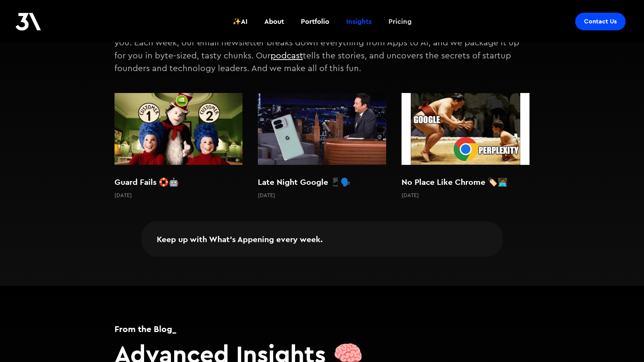 This screenshot has width=644, height=362. What do you see at coordinates (322, 329) in the screenshot?
I see `h1: From the Blog_` at bounding box center [322, 329].